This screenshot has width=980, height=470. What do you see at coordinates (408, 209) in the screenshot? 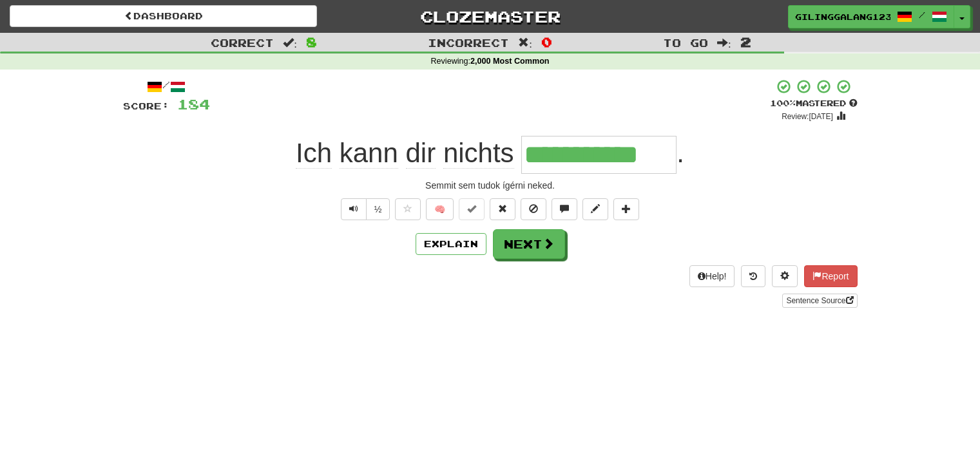
I see `button: Favorite sentence (alt+f)` at bounding box center [408, 209].